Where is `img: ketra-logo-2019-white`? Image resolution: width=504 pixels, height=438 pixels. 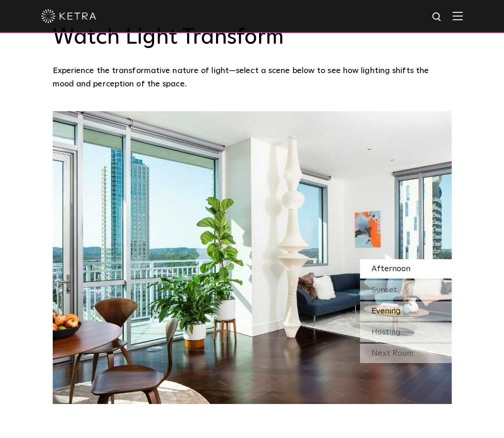
img: ketra-logo-2019-white is located at coordinates (69, 16).